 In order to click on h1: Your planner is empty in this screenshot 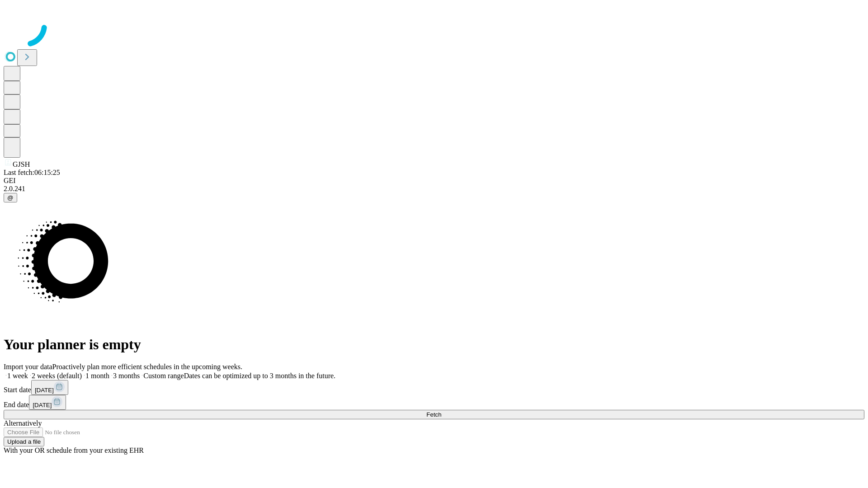, I will do `click(434, 345)`.